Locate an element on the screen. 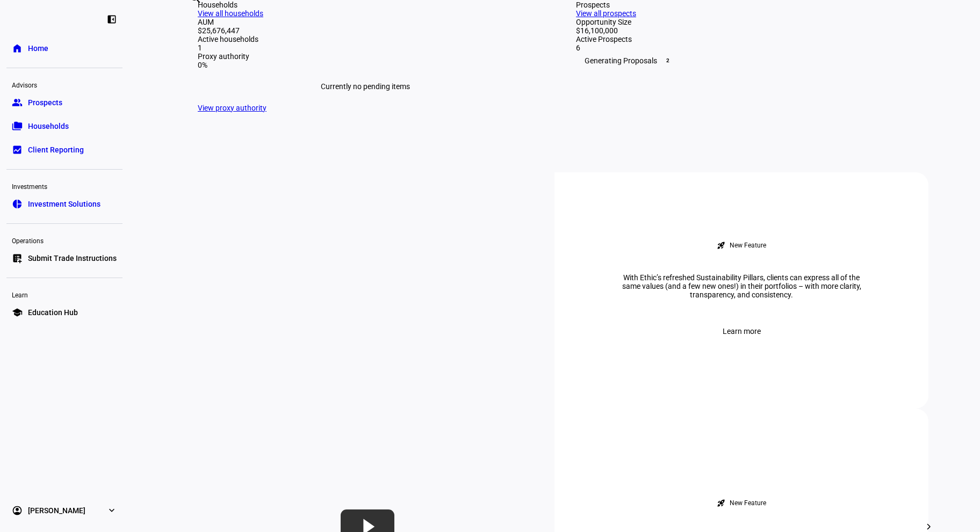 The width and height of the screenshot is (980, 532). span: Households is located at coordinates (48, 126).